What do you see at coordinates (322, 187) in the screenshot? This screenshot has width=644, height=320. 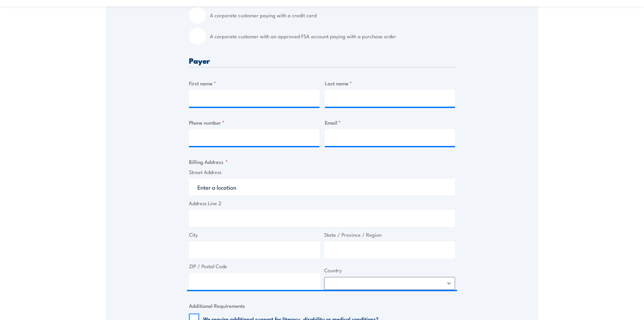 I see `input: Enter a location` at bounding box center [322, 187].